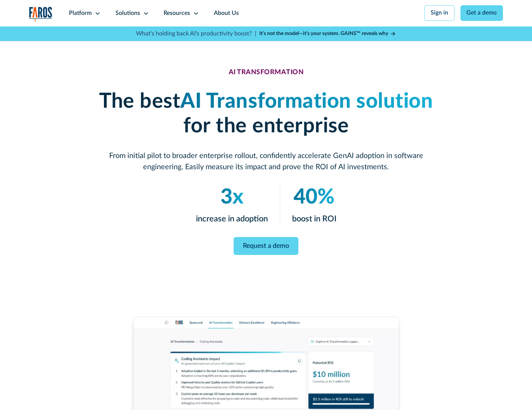  I want to click on div: Platform, so click(80, 13).